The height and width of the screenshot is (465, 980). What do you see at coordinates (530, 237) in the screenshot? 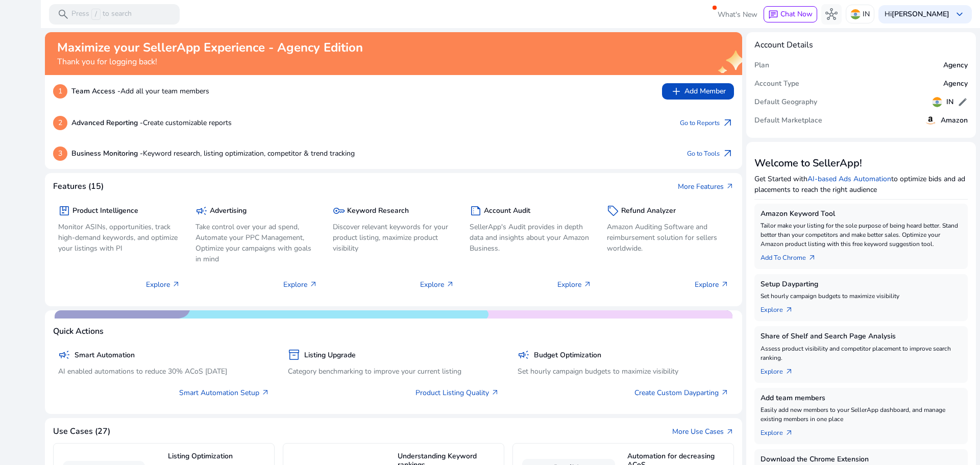
I see `p: SellerApp's Audit provides in depth data and insights about your Amazon Business.` at bounding box center [530, 237].